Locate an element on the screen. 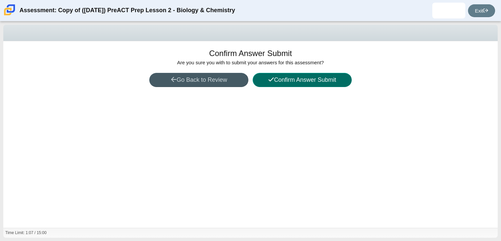 This screenshot has width=501, height=241. a: Exit is located at coordinates (481, 11).